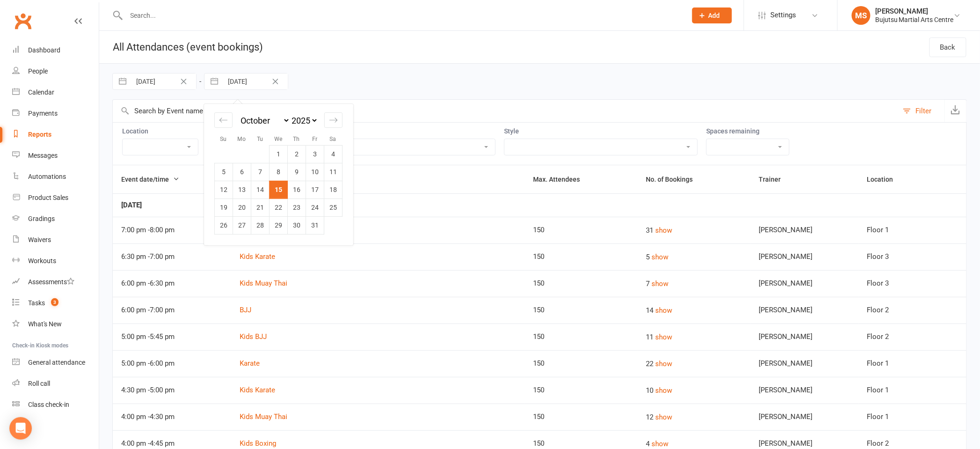 This screenshot has width=980, height=449. What do you see at coordinates (278, 139) in the screenshot?
I see `small: We` at bounding box center [278, 139].